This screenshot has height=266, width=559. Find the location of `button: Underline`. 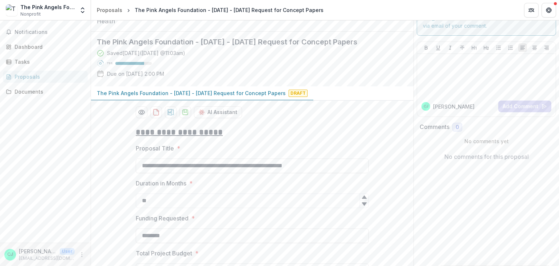

button: Underline is located at coordinates (438, 48).